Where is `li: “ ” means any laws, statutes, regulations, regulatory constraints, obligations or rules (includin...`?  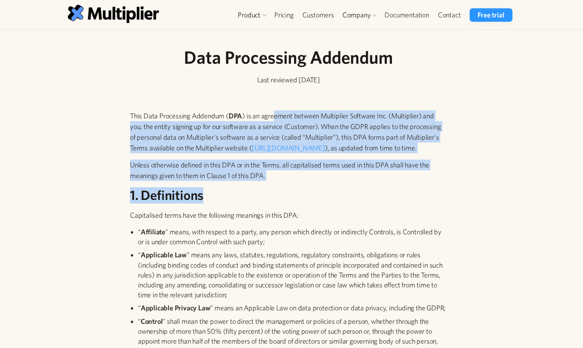 li: “ ” means any laws, statutes, regulations, regulatory constraints, obligations or rules (includin... is located at coordinates (292, 275).